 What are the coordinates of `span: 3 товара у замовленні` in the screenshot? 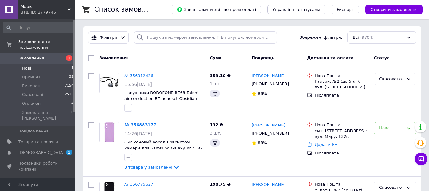 It's located at (148, 167).